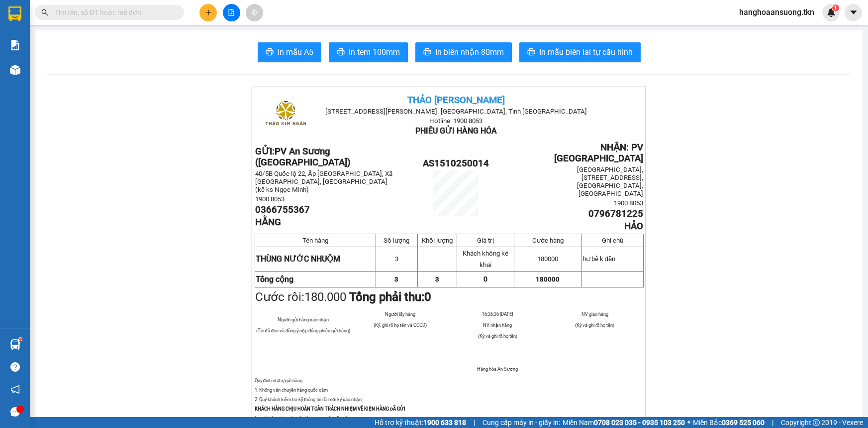  What do you see at coordinates (521, 422) in the screenshot?
I see `span: Cung cấp máy in - giấy in:` at bounding box center [521, 422].